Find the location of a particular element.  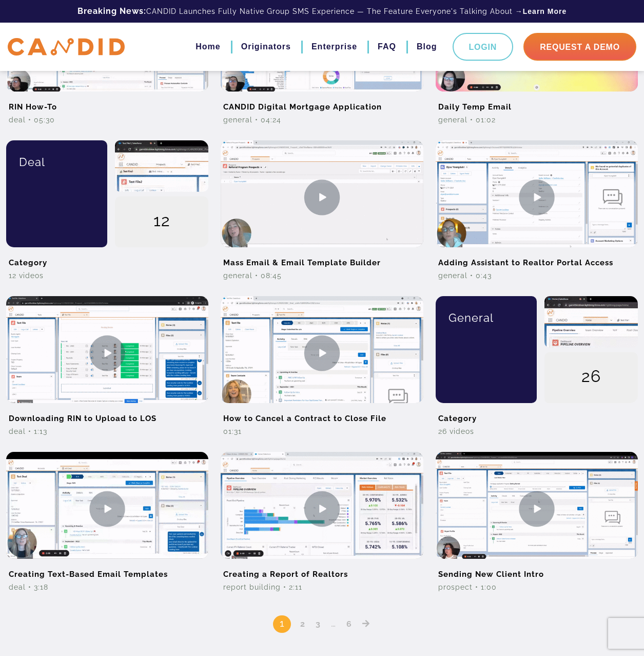

img: Sending New Client Intro Video is located at coordinates (537, 509).